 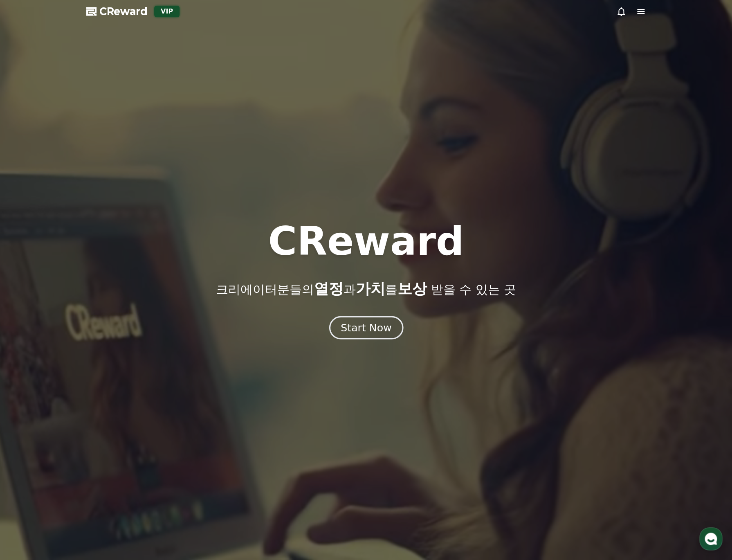 What do you see at coordinates (131, 275) in the screenshot?
I see `span: 설정` at bounding box center [131, 275].